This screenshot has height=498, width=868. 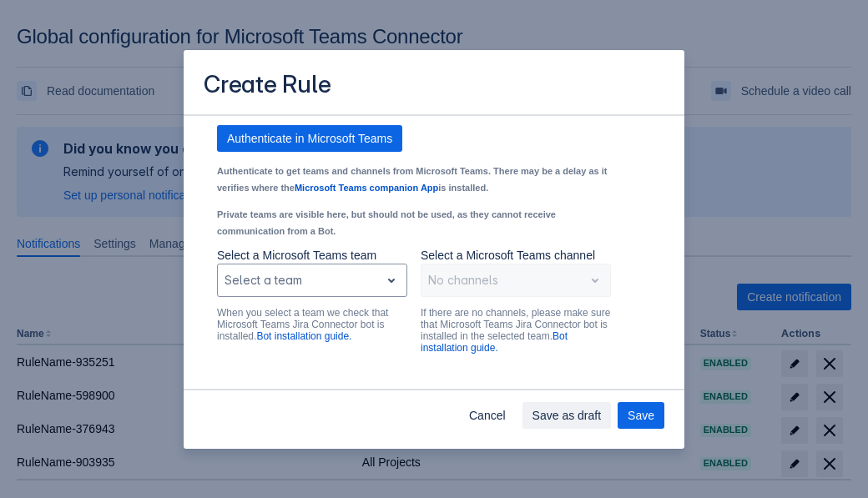 I want to click on span: Cancel, so click(x=488, y=416).